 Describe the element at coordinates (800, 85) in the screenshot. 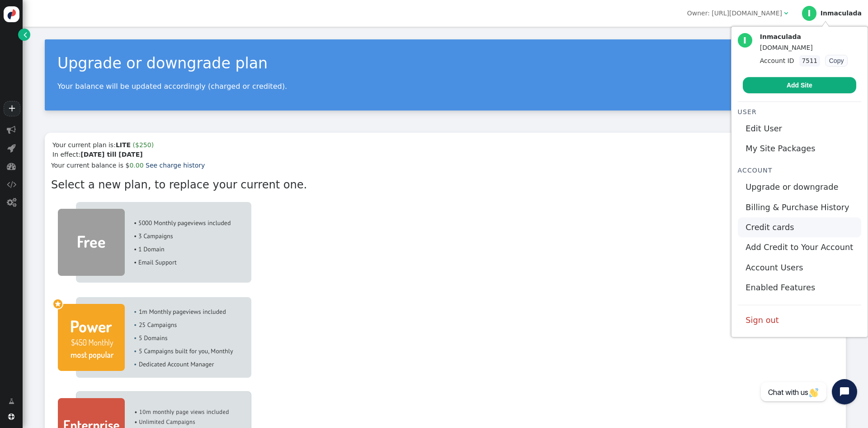

I see `a: Add Site` at that location.